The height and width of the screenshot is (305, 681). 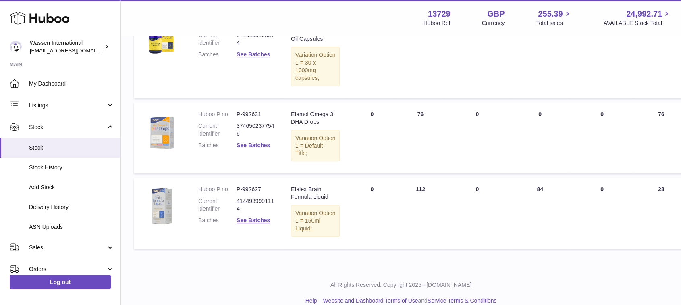 What do you see at coordinates (644, 14) in the screenshot?
I see `span: 24,992.71` at bounding box center [644, 14].